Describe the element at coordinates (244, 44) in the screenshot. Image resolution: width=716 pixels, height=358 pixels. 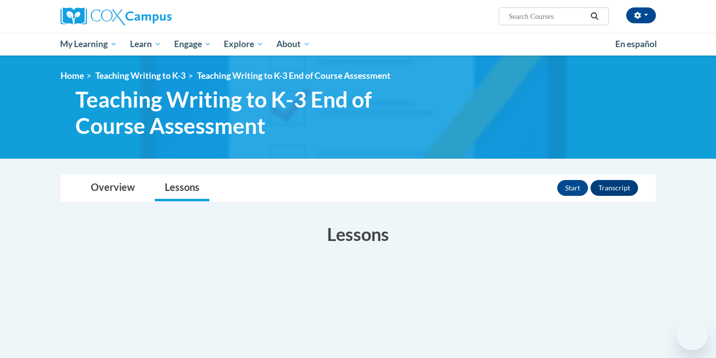
I see `span: Explore` at that location.